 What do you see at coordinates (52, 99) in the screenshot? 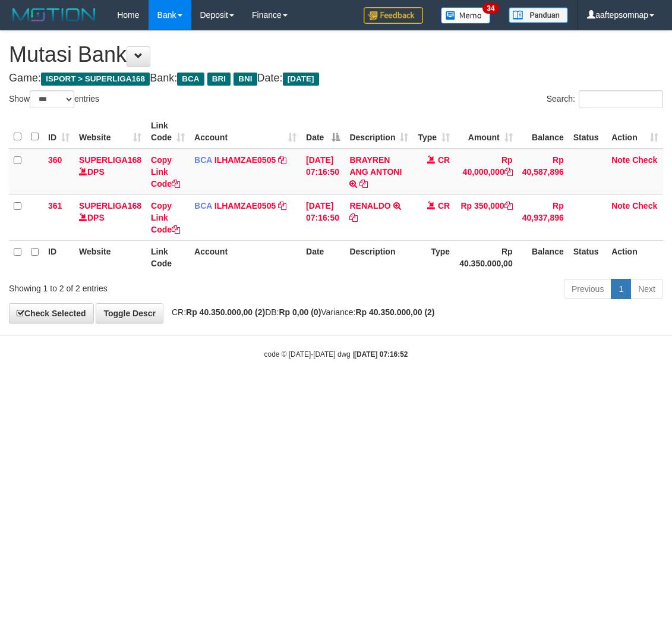
I see `select: Showentries` at bounding box center [52, 99].